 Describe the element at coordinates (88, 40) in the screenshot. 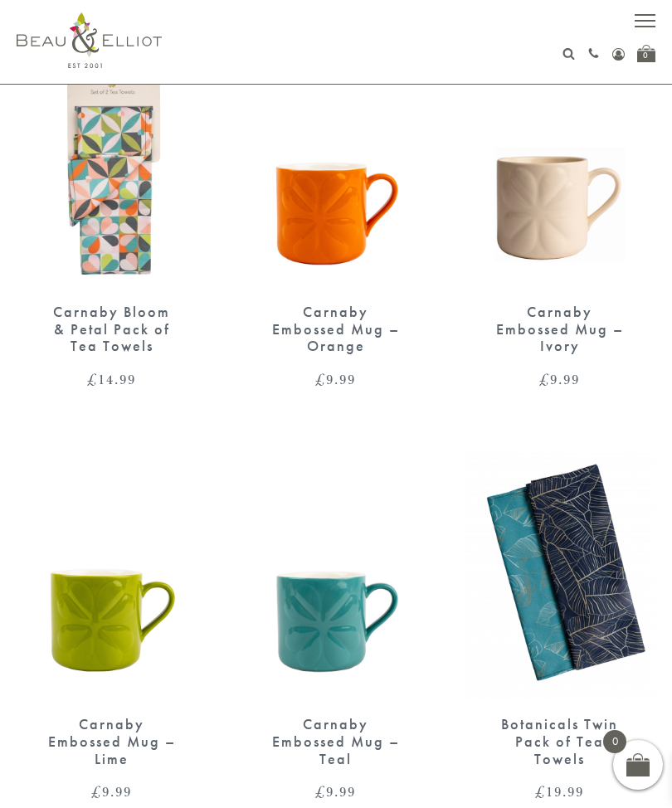

I see `img: logo` at that location.